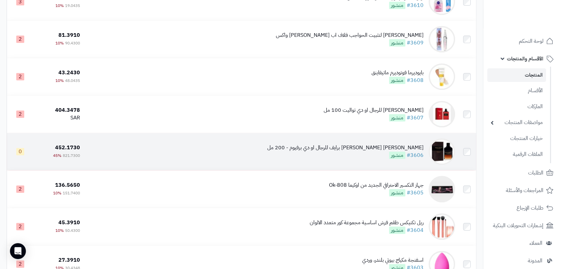 The width and height of the screenshot is (561, 269). Describe the element at coordinates (518, 226) in the screenshot. I see `span: إشعارات التحويلات البنكية` at that location.